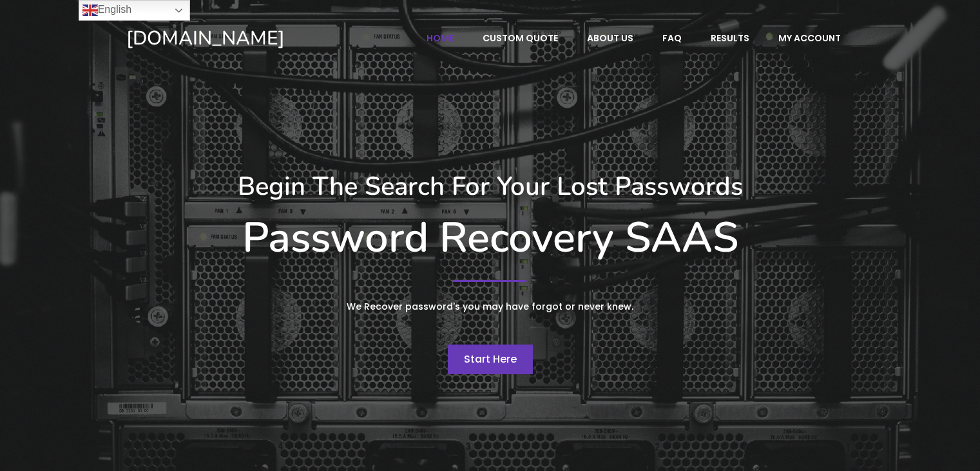 This screenshot has height=471, width=980. I want to click on span: FAQ, so click(672, 38).